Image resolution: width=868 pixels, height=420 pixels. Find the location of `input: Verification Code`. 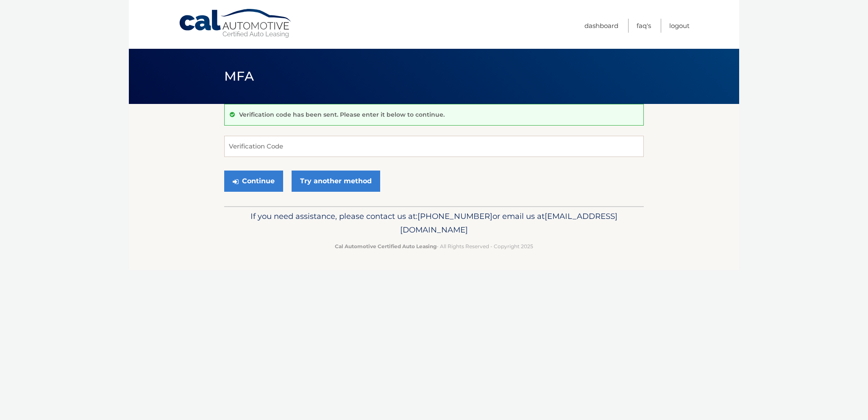

input: Verification Code is located at coordinates (434, 147).